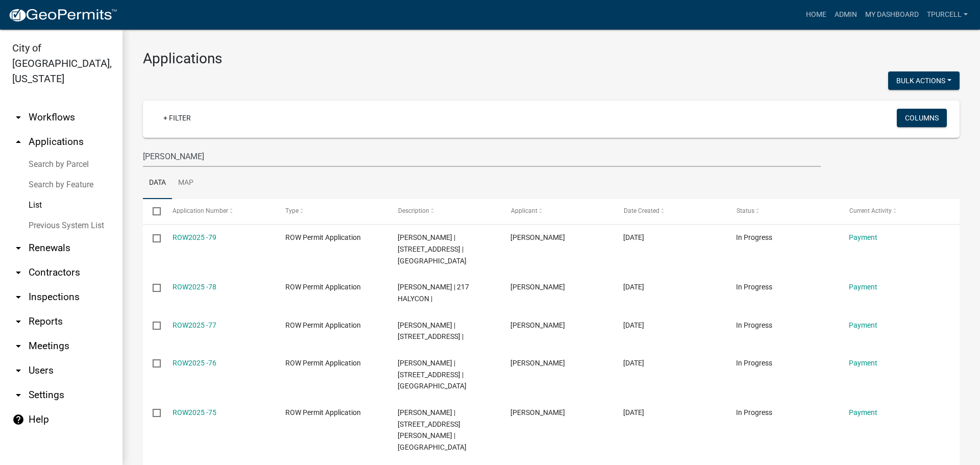 This screenshot has height=465, width=980. What do you see at coordinates (432, 249) in the screenshot?
I see `span: Pat Hauersperger | 219 HALYCON ROAD | Street Cut` at bounding box center [432, 249].